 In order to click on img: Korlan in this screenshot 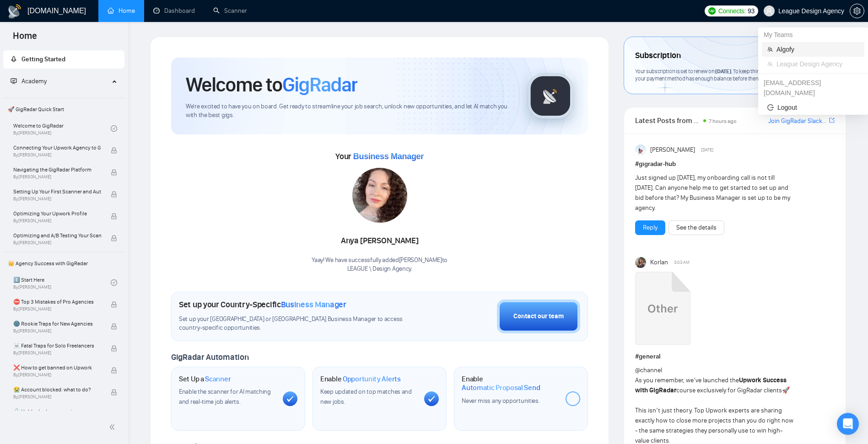, I will do `click(641, 262)`.